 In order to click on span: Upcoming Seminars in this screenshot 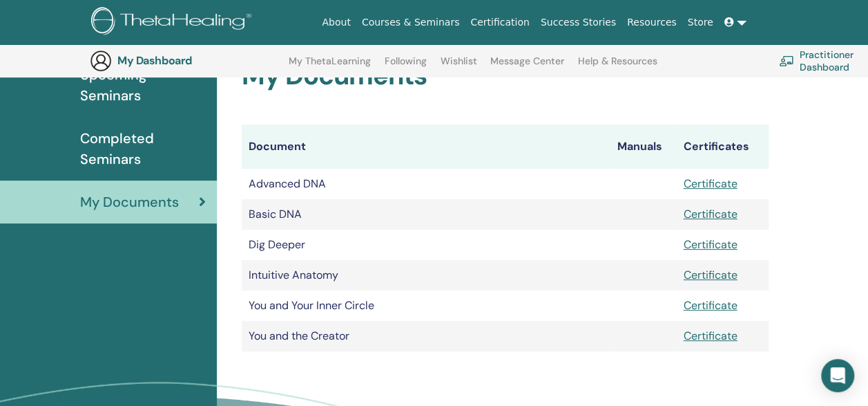, I will do `click(143, 85)`.